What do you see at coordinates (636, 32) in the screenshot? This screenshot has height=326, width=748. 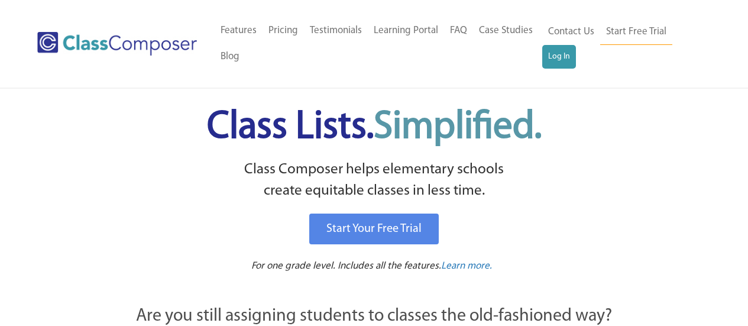 I see `a: Start Free Trial` at bounding box center [636, 32].